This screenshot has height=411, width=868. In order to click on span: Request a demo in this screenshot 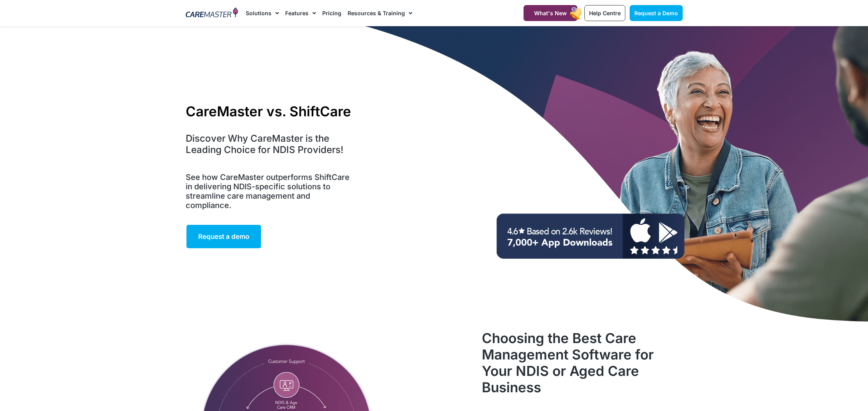, I will do `click(223, 237)`.